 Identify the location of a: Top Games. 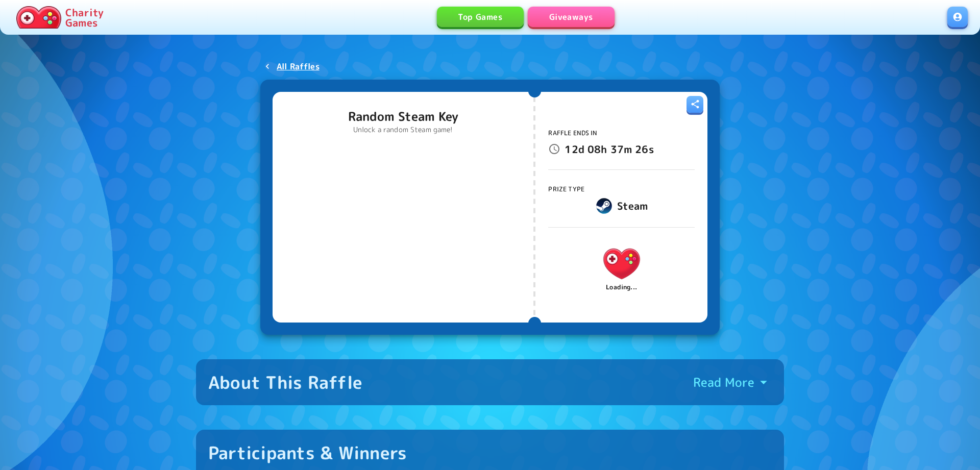
(480, 17).